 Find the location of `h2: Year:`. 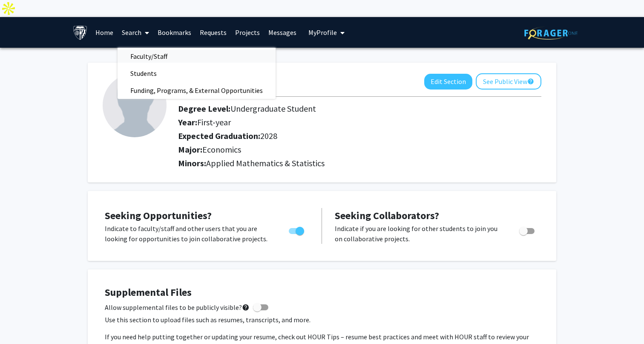

h2: Year: is located at coordinates (336, 122).